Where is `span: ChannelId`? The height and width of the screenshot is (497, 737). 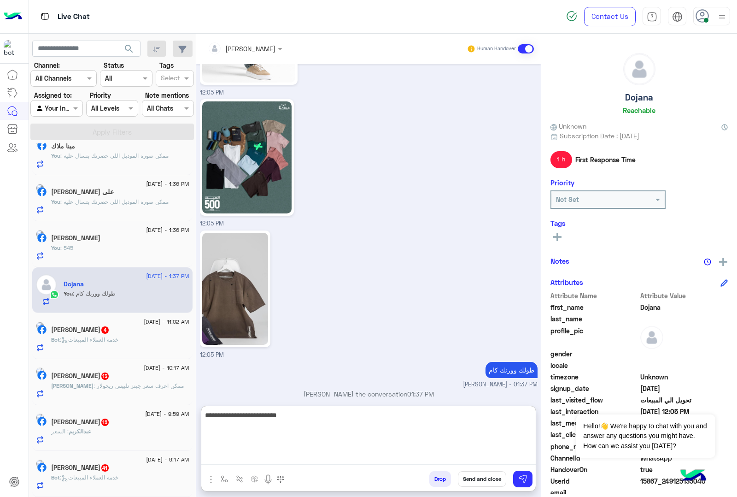 span: ChannelId is located at coordinates (594, 457).